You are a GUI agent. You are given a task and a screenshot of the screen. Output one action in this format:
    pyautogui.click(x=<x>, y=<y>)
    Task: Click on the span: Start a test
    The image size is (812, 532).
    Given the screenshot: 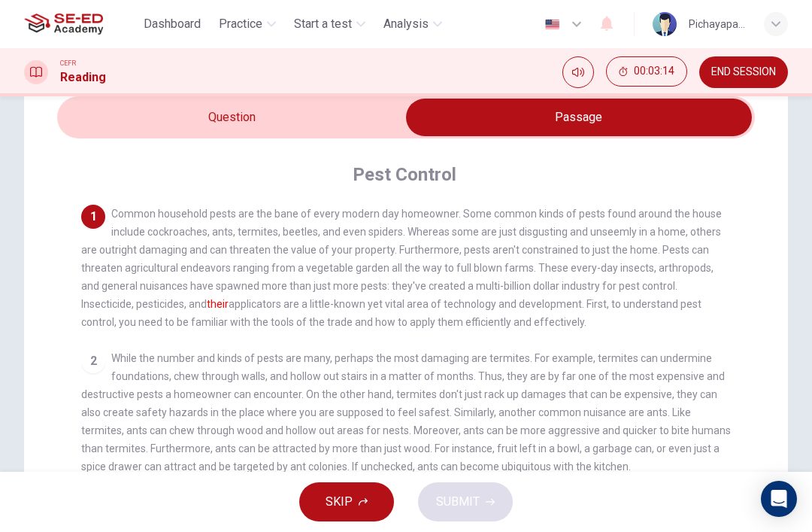 What is the action you would take?
    pyautogui.click(x=323, y=24)
    